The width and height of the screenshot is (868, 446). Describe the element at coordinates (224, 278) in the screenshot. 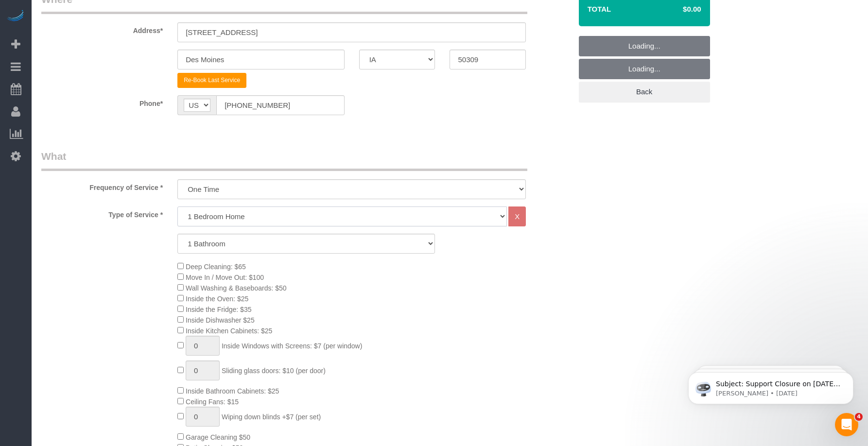

I see `span: Move In / Move Out: $100` at that location.